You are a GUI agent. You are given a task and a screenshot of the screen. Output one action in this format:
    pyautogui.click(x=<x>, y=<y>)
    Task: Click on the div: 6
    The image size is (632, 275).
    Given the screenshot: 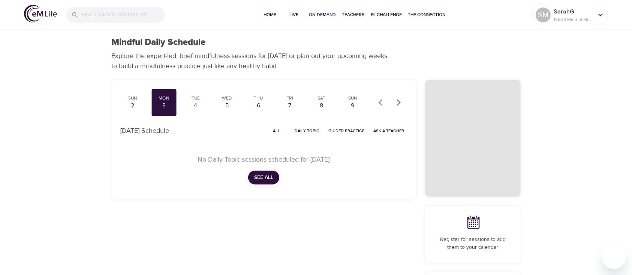 What is the action you would take?
    pyautogui.click(x=258, y=106)
    